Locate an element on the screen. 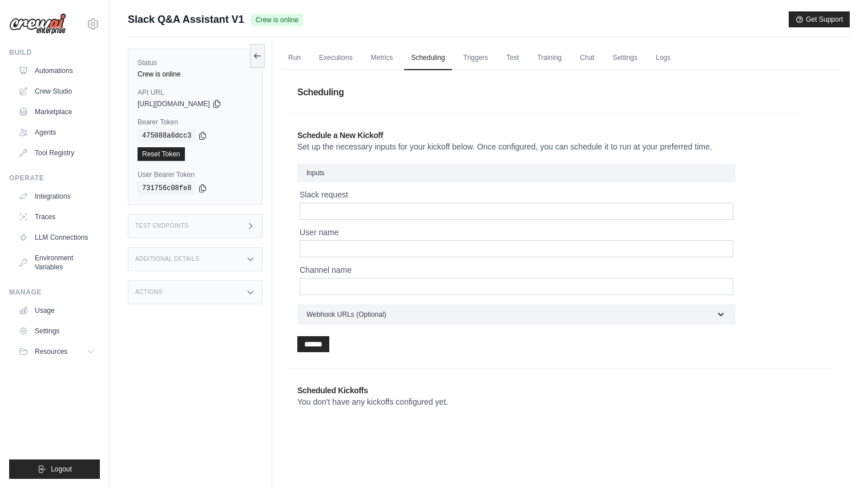 Image resolution: width=868 pixels, height=488 pixels. p: Set up the necessary inputs for your kickoff below. Once configured, you can schedule it to run a... is located at coordinates (544, 146).